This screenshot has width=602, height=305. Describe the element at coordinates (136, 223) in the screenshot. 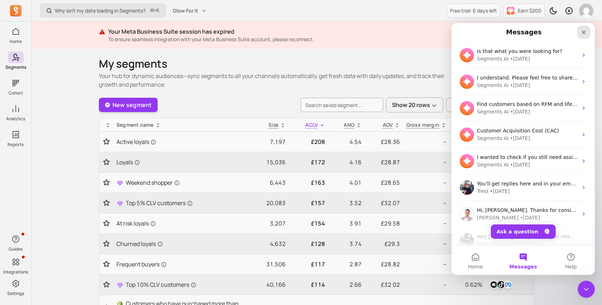

I see `span: At risk loyals` at that location.